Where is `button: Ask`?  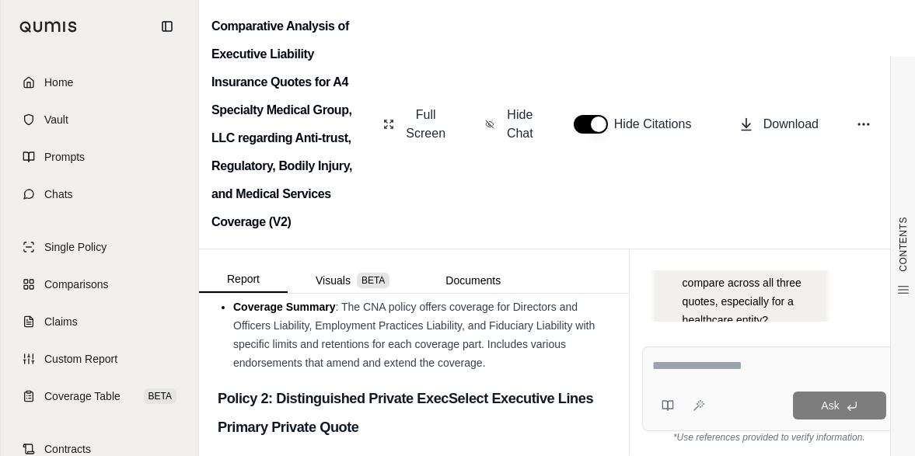
button: Ask is located at coordinates (839, 406).